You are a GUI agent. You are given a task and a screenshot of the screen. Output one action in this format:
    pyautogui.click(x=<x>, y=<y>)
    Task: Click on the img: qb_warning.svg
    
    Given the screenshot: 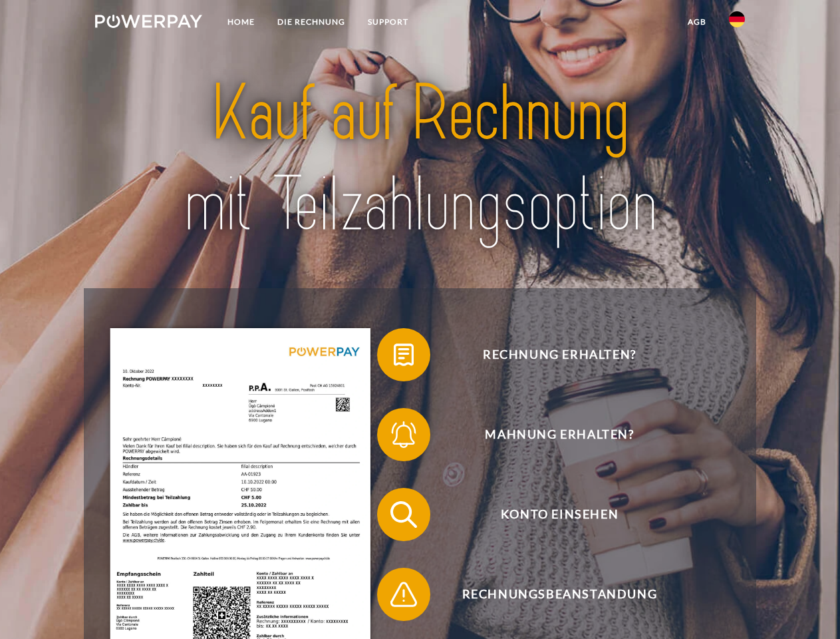 What is the action you would take?
    pyautogui.click(x=404, y=594)
    